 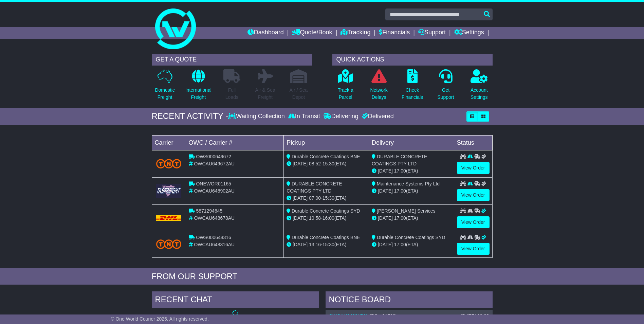 What do you see at coordinates (169, 191) in the screenshot?
I see `img: GetCarrierServiceLogo` at bounding box center [169, 191].